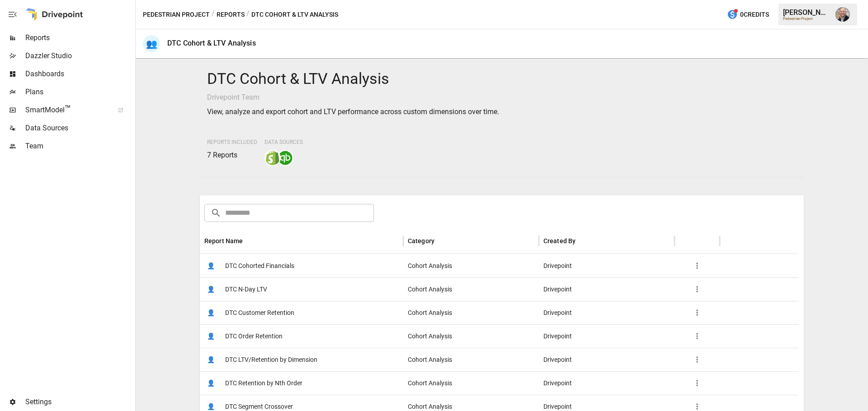  I want to click on span: DTC Customer Retention, so click(260, 313).